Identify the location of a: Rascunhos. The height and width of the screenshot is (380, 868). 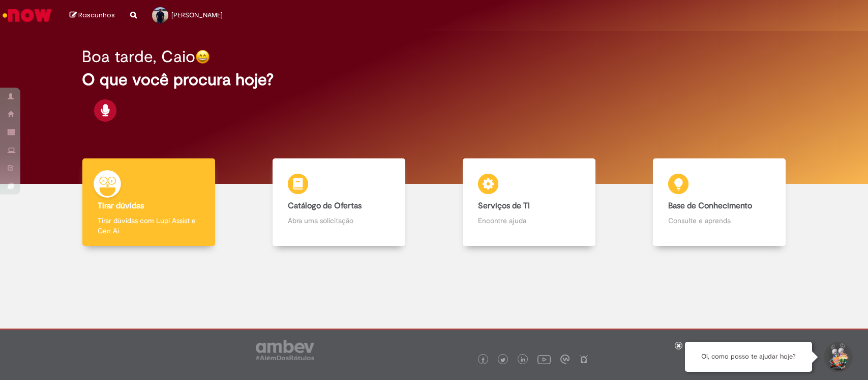
(92, 15).